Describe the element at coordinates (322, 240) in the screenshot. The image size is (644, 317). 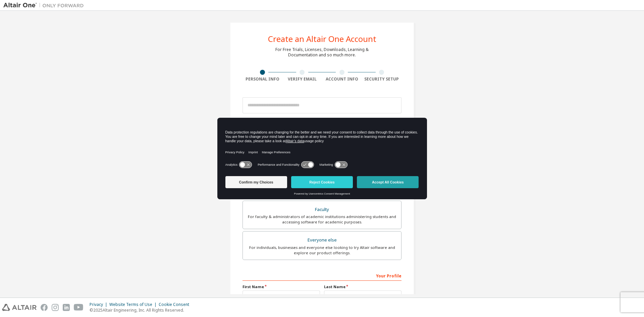
I see `div: Everyone else` at that location.